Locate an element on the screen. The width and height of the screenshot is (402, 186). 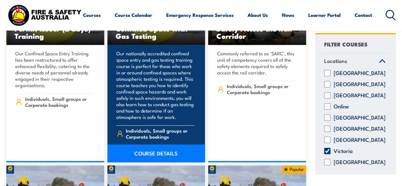
h4: FILTER COURSES is located at coordinates (346, 44).